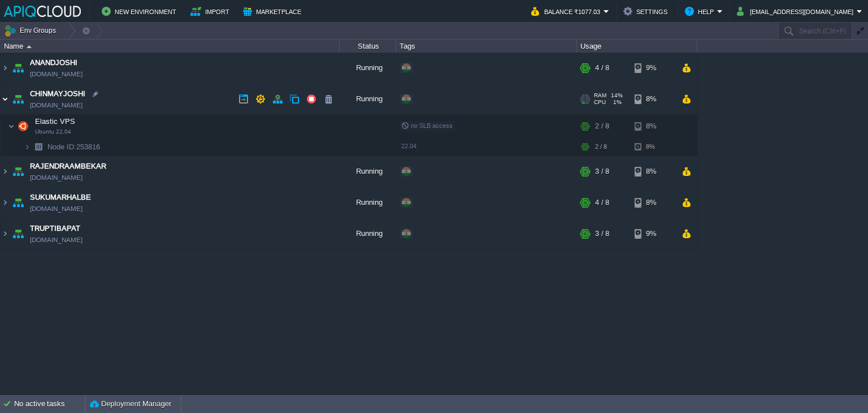 The width and height of the screenshot is (868, 413). Describe the element at coordinates (170, 46) in the screenshot. I see `div: Name` at that location.